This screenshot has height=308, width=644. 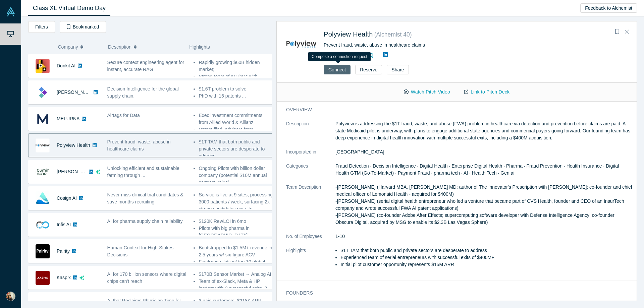 I want to click on img: MELURNA's Logo, so click(x=43, y=119).